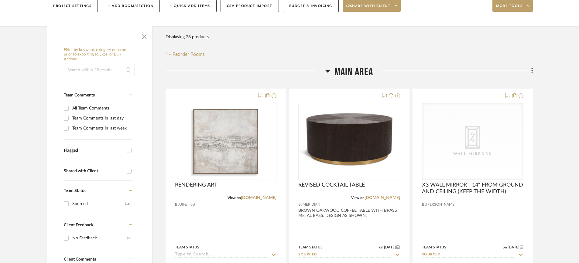  Describe the element at coordinates (189, 54) in the screenshot. I see `span: Reorder Rooms` at that location.